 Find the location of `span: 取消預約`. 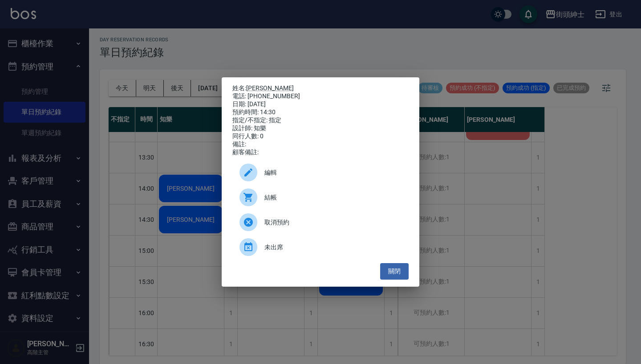

span: 取消預約 is located at coordinates (333, 222).